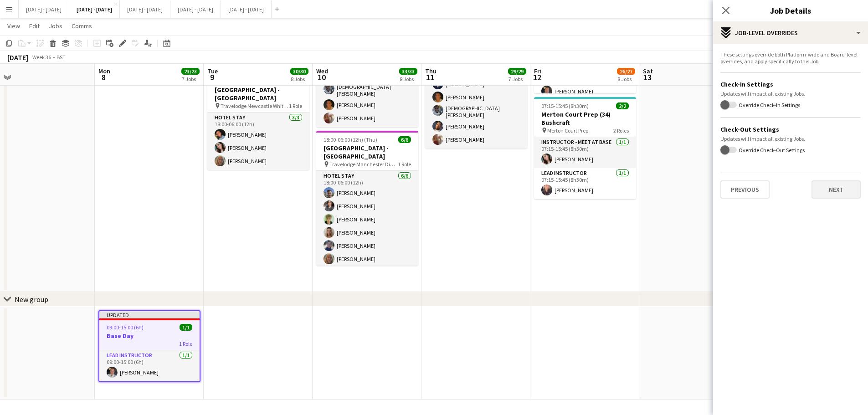  Describe the element at coordinates (431, 71) in the screenshot. I see `span: Thu` at that location.